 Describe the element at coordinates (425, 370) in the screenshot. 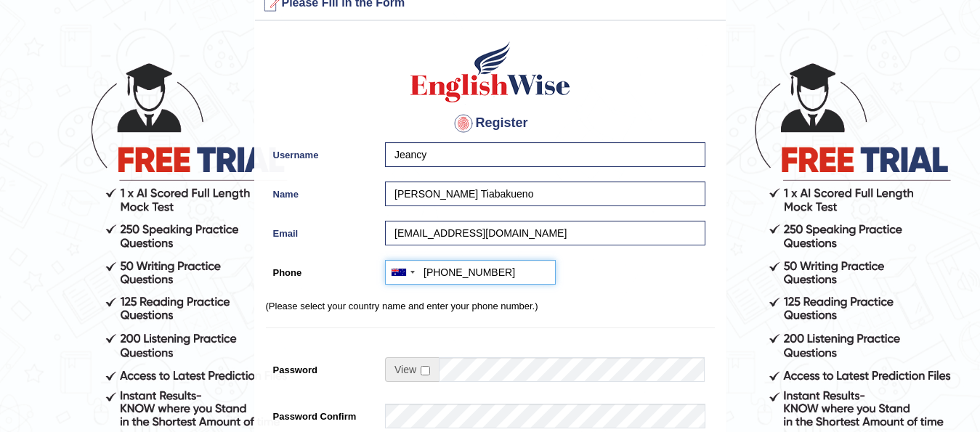

I see `input: Show/Hide Password` at that location.